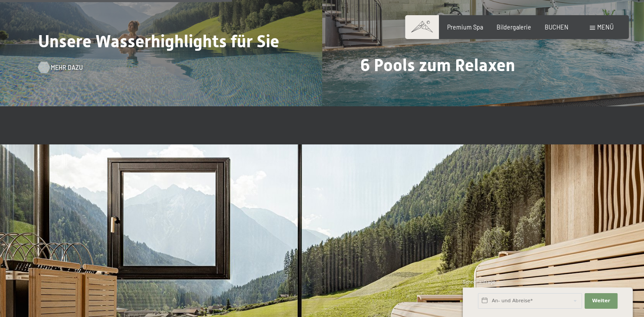 This screenshot has height=317, width=644. What do you see at coordinates (438, 65) in the screenshot?
I see `span: 6 Pools zum Relaxen` at bounding box center [438, 65].